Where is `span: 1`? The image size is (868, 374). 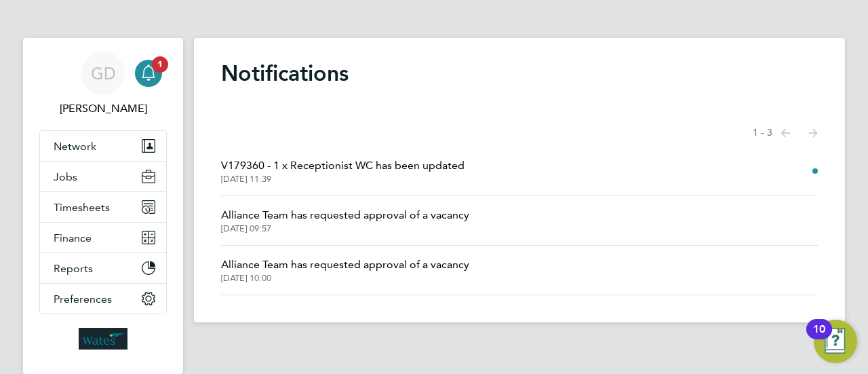 span: 1 is located at coordinates (160, 65).